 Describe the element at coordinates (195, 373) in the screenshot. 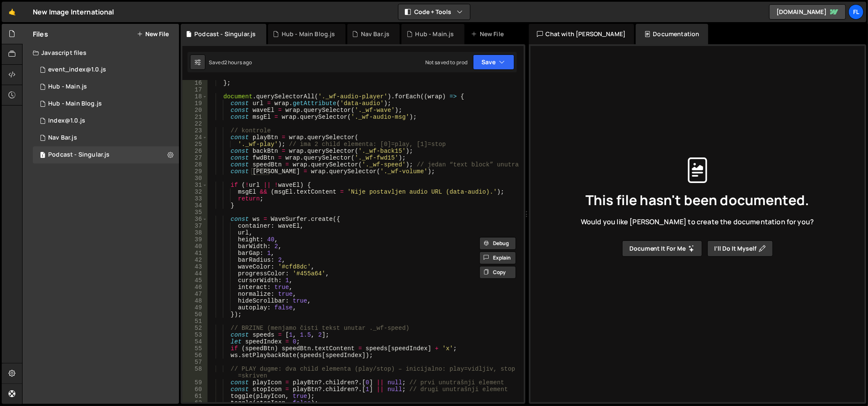

I see `div: 58` at that location.